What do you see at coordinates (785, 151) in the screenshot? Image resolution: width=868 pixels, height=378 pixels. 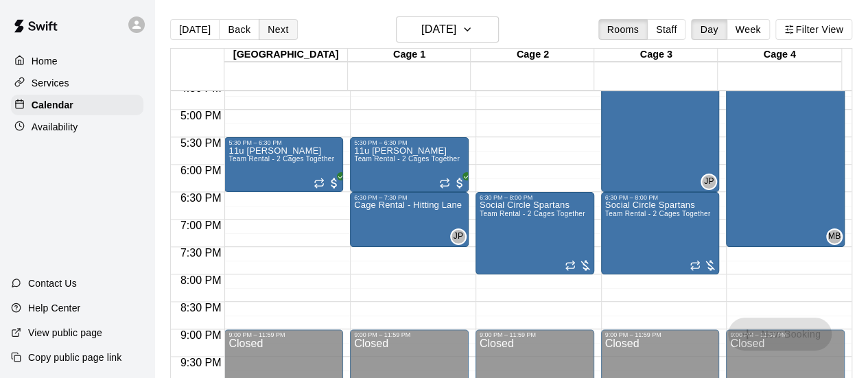 I see `div: 4:00 PM – 7:30 PM: Cage Rental - Hitting Lane` at bounding box center [785, 151].